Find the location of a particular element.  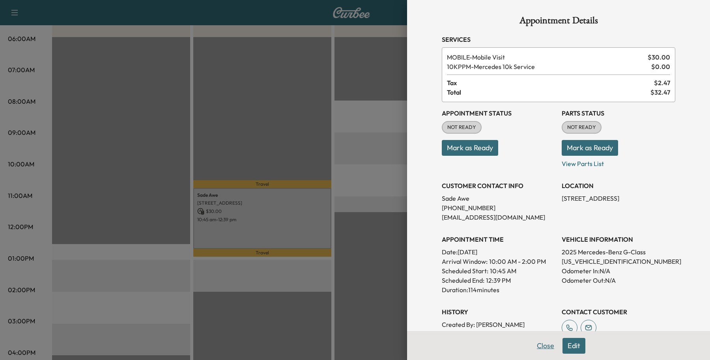

p: 2025 Mercedes-Benz G-Class is located at coordinates (618, 252).